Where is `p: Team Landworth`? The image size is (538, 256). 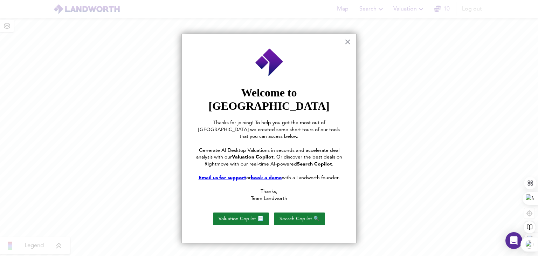
p: Team Landworth is located at coordinates (269, 199).